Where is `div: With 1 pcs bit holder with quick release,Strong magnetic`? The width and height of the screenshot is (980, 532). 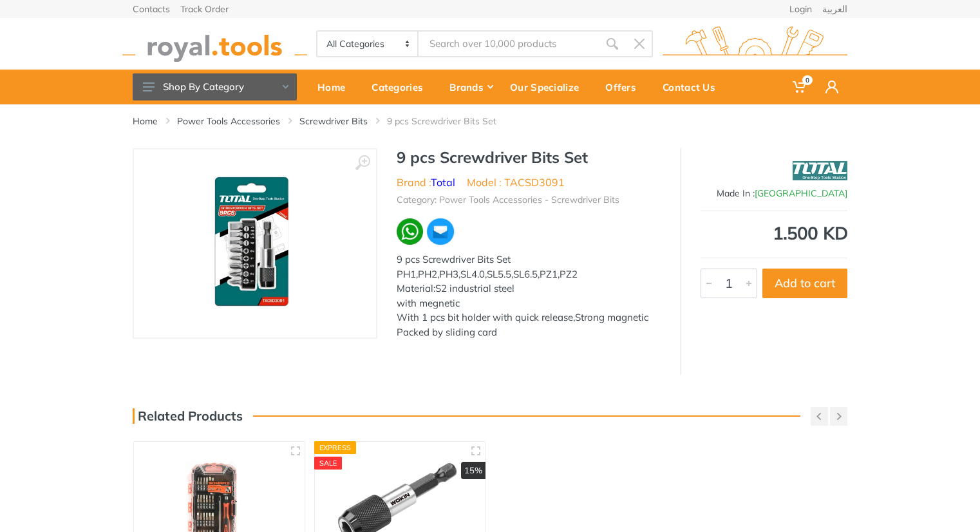
div: With 1 pcs bit holder with quick release,Strong magnetic is located at coordinates (528, 318).